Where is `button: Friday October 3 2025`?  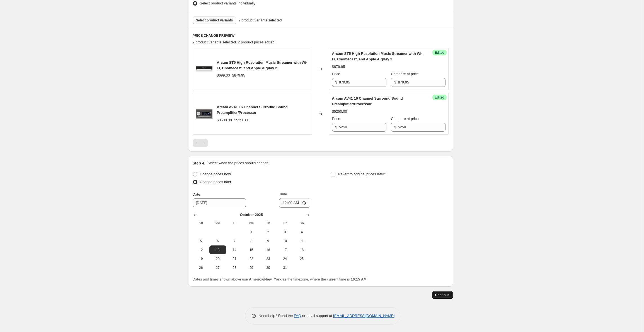
button: Friday October 3 2025 is located at coordinates (285, 232).